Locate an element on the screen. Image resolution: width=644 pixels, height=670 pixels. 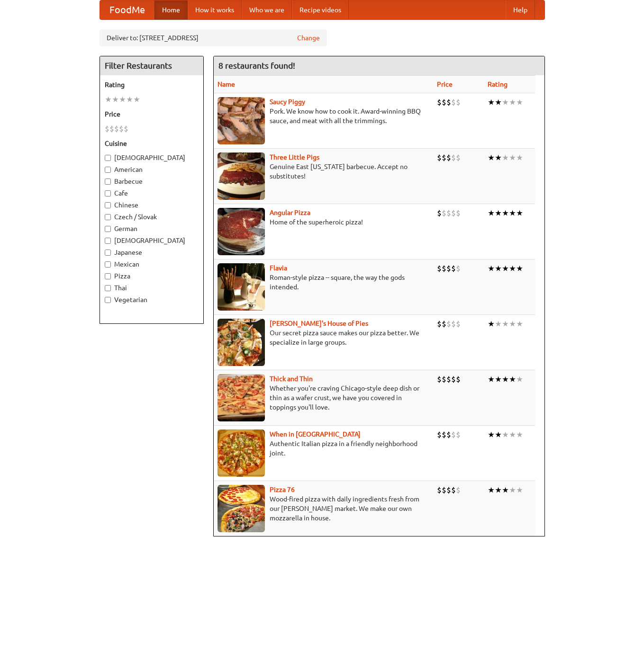
a: Pizza 76 is located at coordinates (282, 490).